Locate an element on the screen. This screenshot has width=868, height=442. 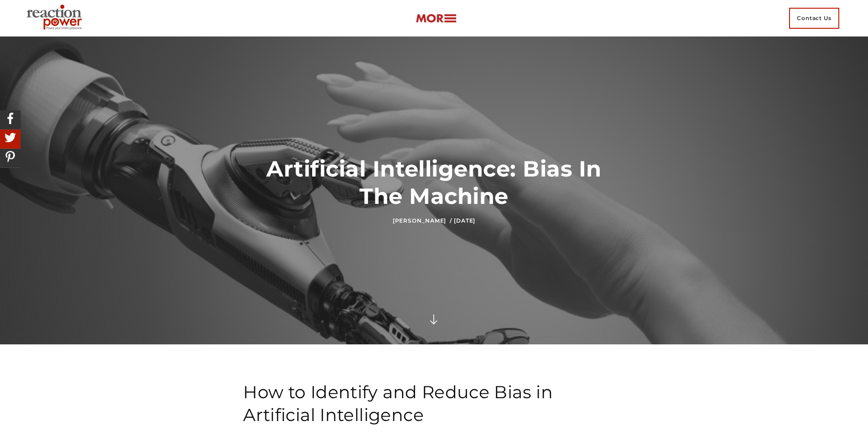
img: Executive Branding | Personal Branding Agency is located at coordinates (56, 18).